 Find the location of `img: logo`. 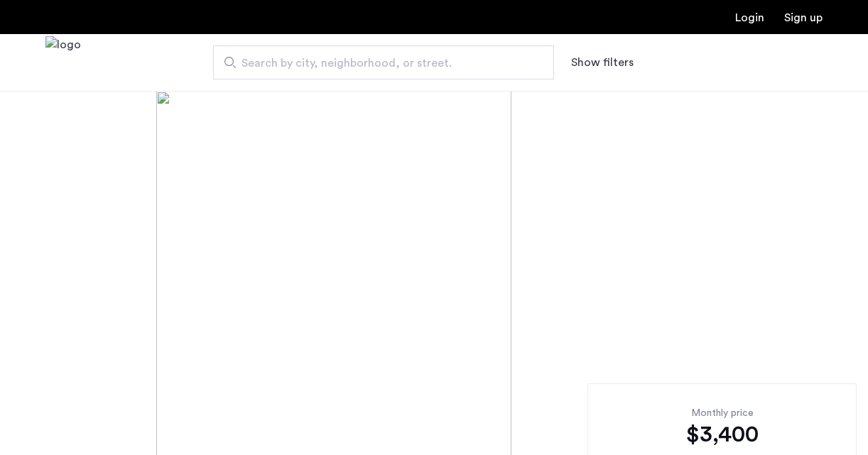

img: logo is located at coordinates (63, 62).